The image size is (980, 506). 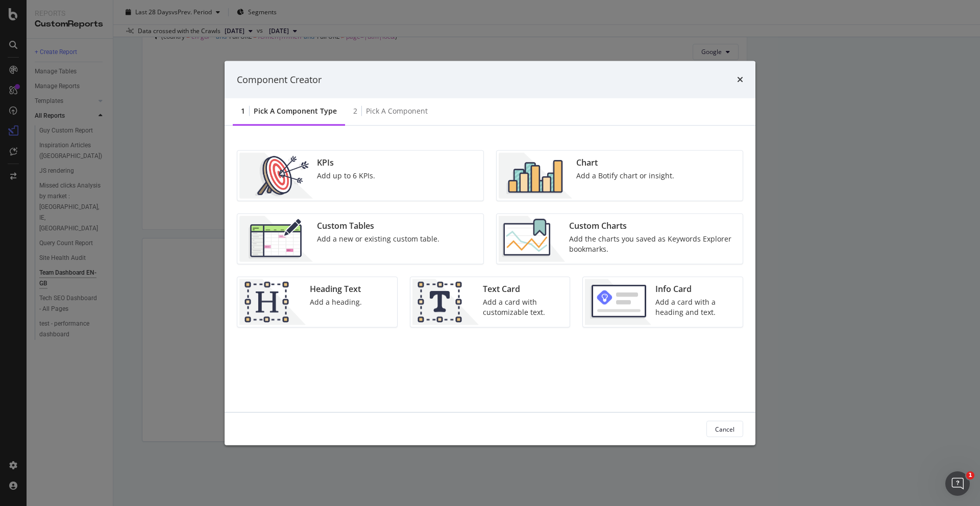 I want to click on div: Custom Tables, so click(x=378, y=226).